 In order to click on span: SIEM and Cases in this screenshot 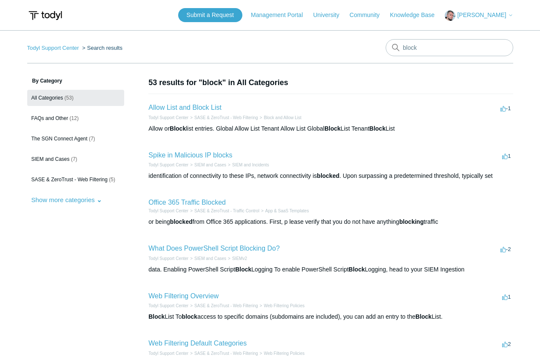, I will do `click(51, 159)`.